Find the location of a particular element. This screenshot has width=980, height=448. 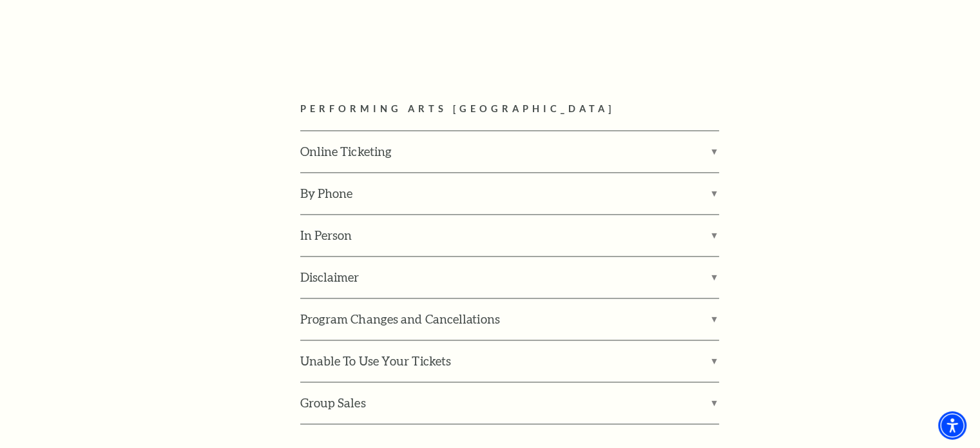

label: By Phone is located at coordinates (510, 193).